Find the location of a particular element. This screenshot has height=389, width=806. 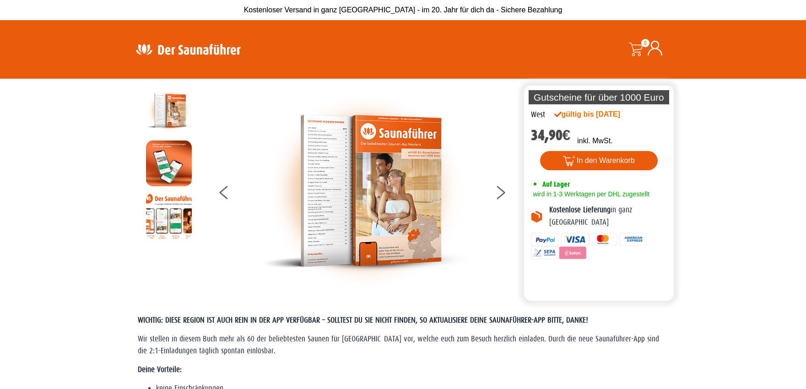

div: West is located at coordinates (537, 115).